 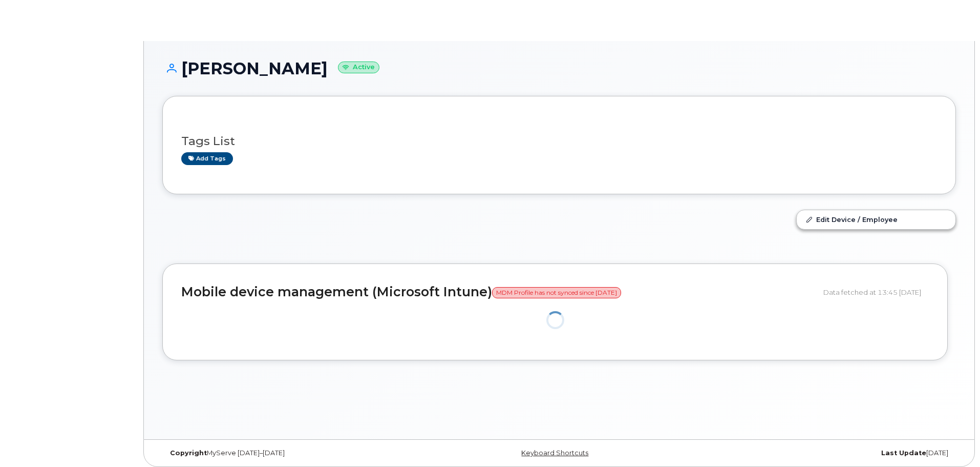 What do you see at coordinates (904, 453) in the screenshot?
I see `strong: Last Update` at bounding box center [904, 453].